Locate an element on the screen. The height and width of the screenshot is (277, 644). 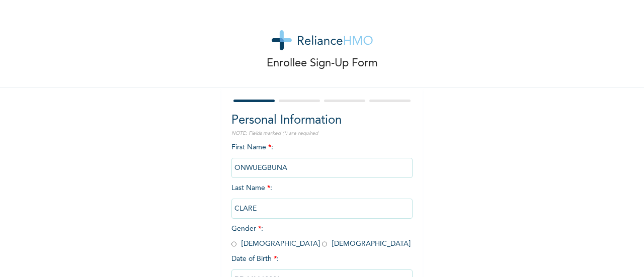
p: Enrollee Sign-Up Form is located at coordinates (322, 64).